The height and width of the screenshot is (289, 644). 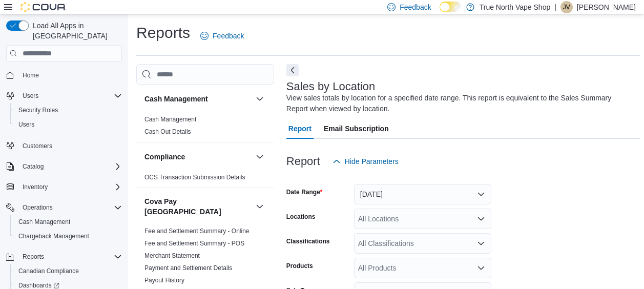 What do you see at coordinates (26, 124) in the screenshot?
I see `a: Users` at bounding box center [26, 124].